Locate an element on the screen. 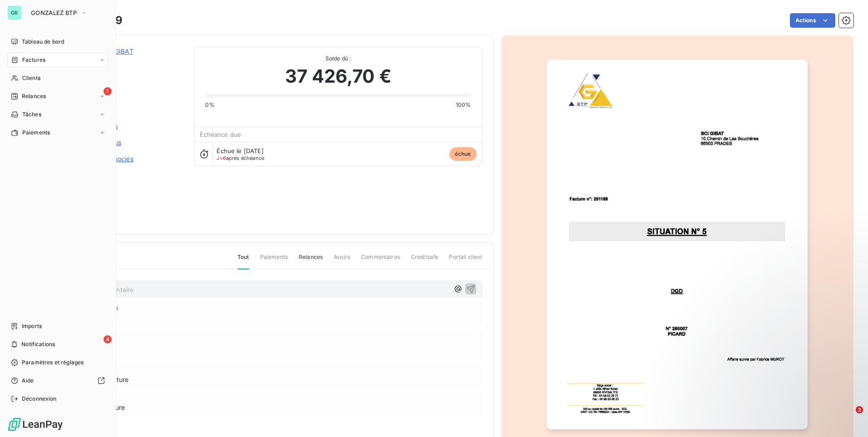  span: Imports is located at coordinates (32, 326).